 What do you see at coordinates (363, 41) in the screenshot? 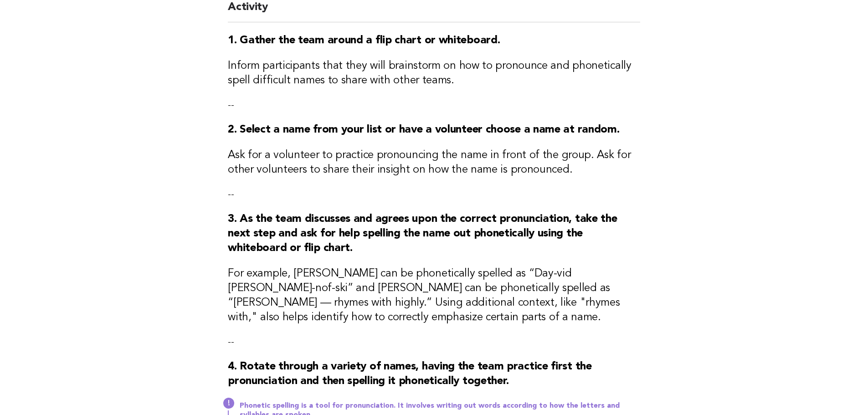
I see `strong: 1. Gather the team around a flip chart or whiteboard.` at bounding box center [363, 41].